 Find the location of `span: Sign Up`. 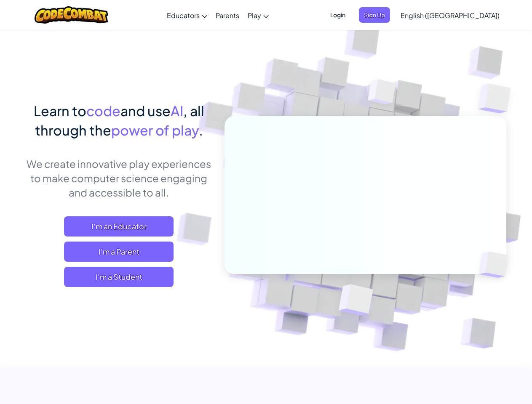

span: Sign Up is located at coordinates (374, 15).